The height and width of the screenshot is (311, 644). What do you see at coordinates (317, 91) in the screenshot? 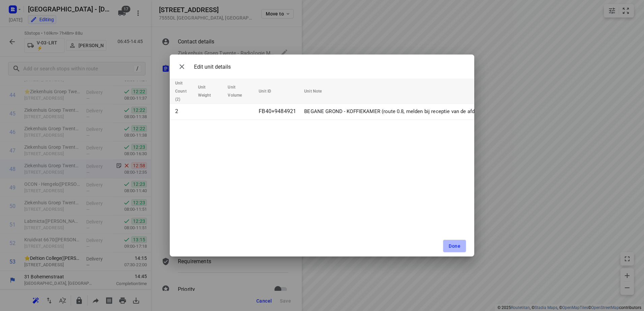
I see `span: Unit Note` at bounding box center [317, 91].